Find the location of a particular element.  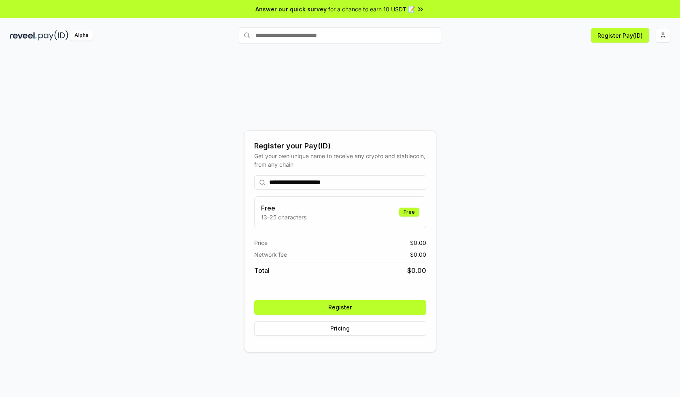

span: Answer our quick survey is located at coordinates (291, 9).